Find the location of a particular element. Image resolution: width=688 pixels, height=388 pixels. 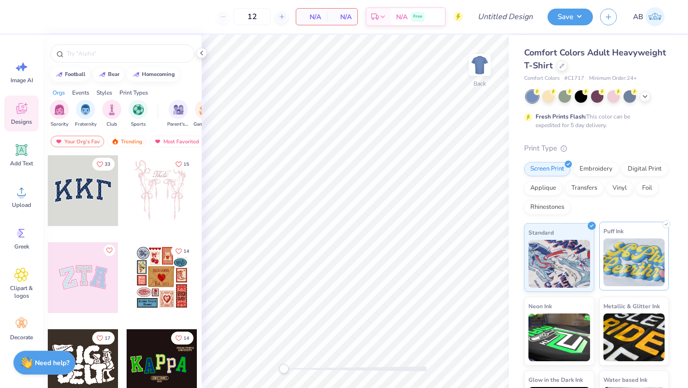

img: trending.gif is located at coordinates (115, 141).